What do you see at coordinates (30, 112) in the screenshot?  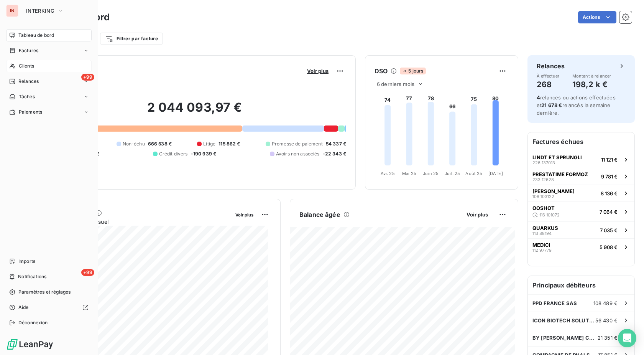 I see `span: Paiements` at bounding box center [30, 112].